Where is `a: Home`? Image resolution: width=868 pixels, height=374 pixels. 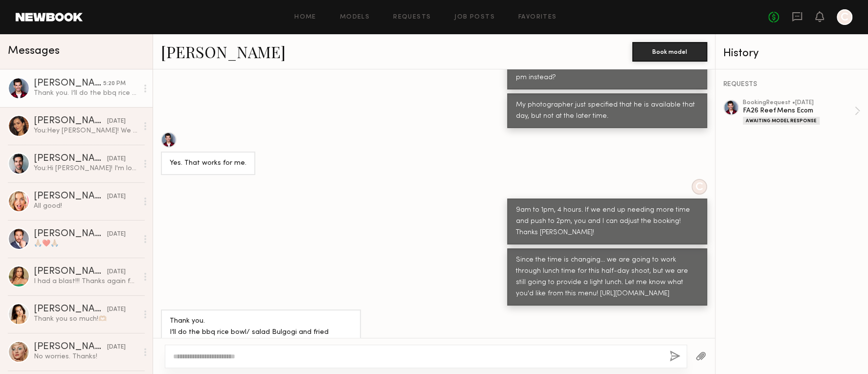
a: Home is located at coordinates (305, 17).